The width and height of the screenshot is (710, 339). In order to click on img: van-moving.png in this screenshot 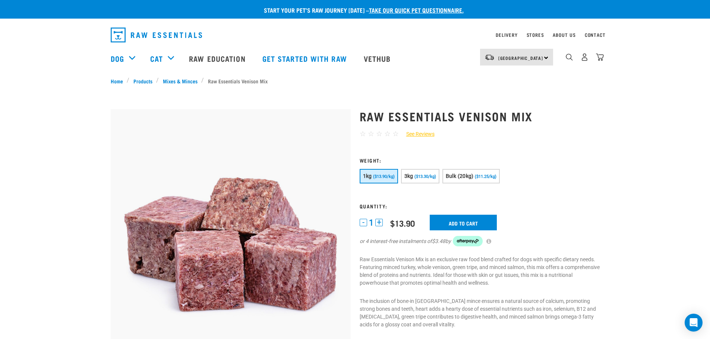, I will do `click(489, 57)`.